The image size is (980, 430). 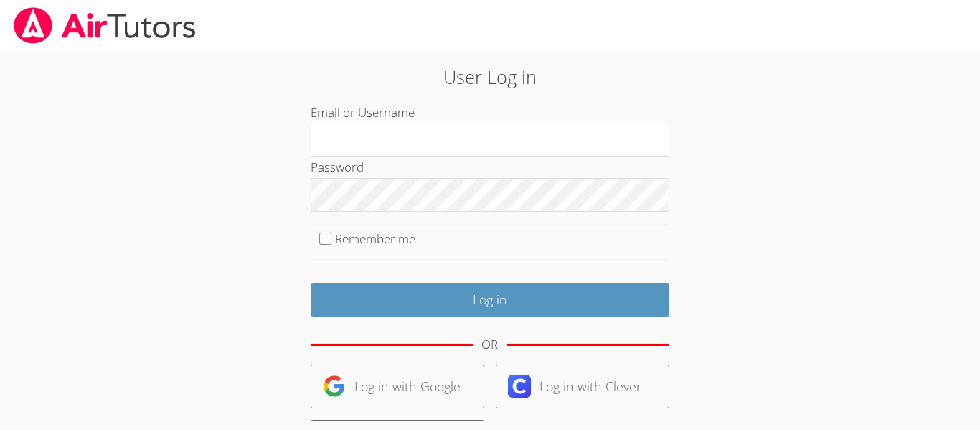 I want to click on input: Log in, so click(x=490, y=300).